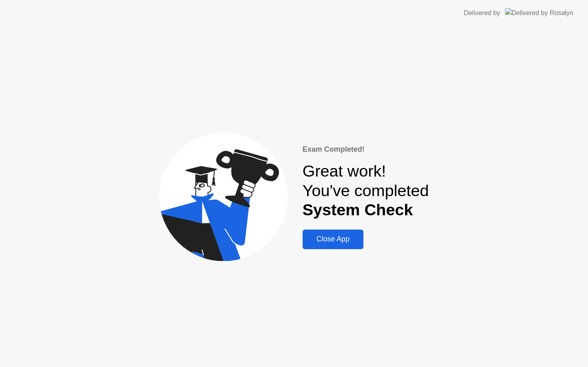  What do you see at coordinates (539, 12) in the screenshot?
I see `img: Delivered by Rosalyn` at bounding box center [539, 12].